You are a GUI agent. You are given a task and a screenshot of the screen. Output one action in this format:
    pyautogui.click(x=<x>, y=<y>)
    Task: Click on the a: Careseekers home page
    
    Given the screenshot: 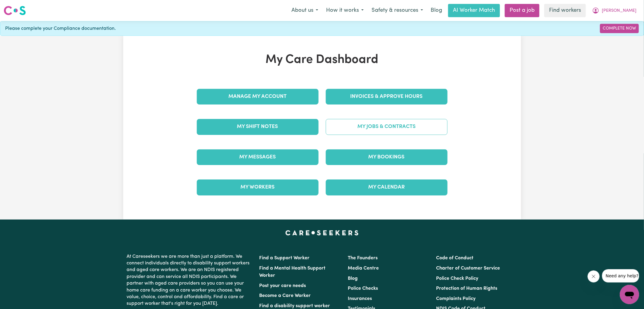 What is the action you would take?
    pyautogui.click(x=322, y=233)
    